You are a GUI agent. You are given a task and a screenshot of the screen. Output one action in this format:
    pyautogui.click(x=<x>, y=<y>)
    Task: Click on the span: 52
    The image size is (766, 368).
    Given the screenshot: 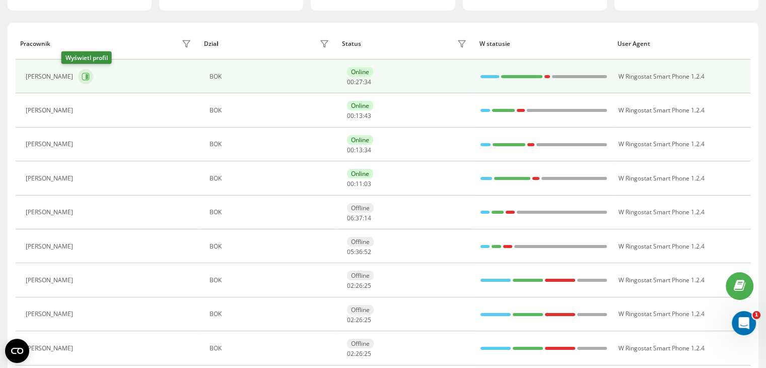 What is the action you would take?
    pyautogui.click(x=368, y=251)
    